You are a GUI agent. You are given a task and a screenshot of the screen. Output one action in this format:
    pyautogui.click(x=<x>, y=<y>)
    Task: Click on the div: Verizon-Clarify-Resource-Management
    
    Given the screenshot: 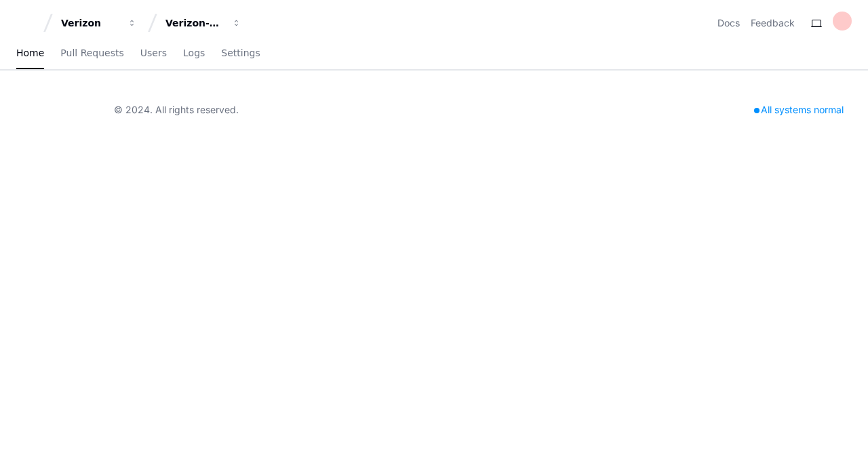 What is the action you would take?
    pyautogui.click(x=194, y=23)
    